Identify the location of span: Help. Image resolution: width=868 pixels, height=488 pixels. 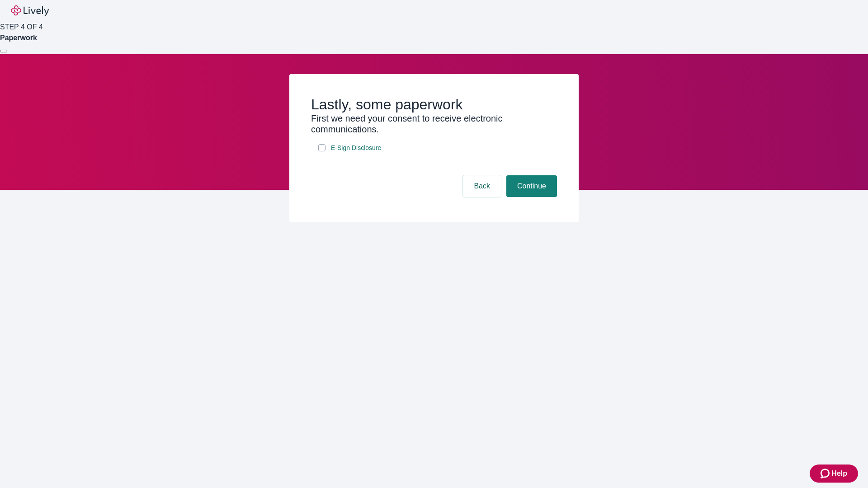
(839, 474).